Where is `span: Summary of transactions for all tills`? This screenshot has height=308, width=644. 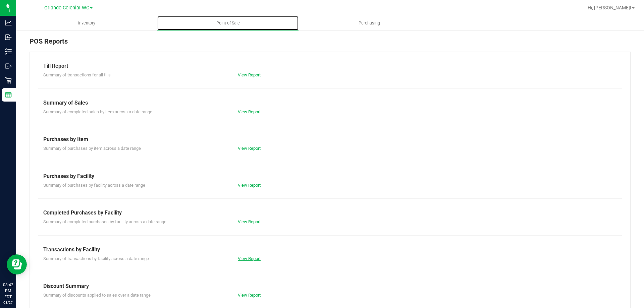
span: Summary of transactions for all tills is located at coordinates (77, 75).